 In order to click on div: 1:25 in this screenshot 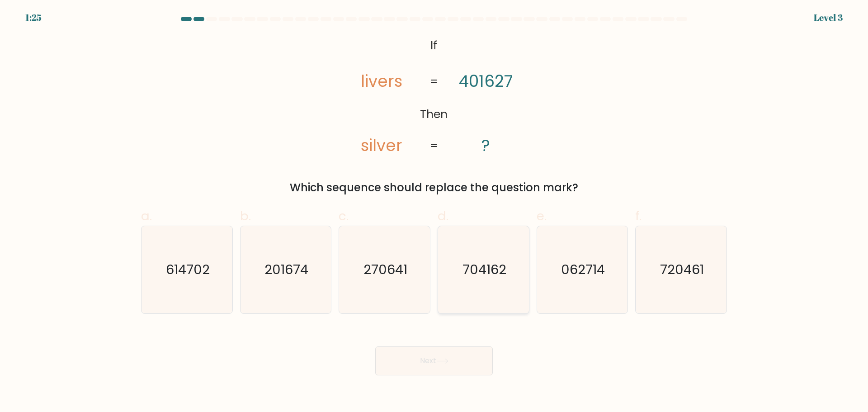, I will do `click(34, 18)`.